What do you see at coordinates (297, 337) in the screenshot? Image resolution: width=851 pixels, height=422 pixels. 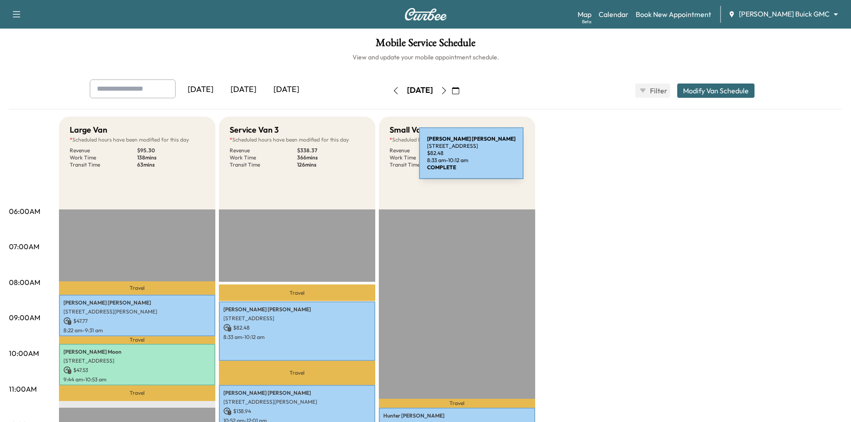 I see `p: 8:33 am - 10:12 am` at bounding box center [297, 337].